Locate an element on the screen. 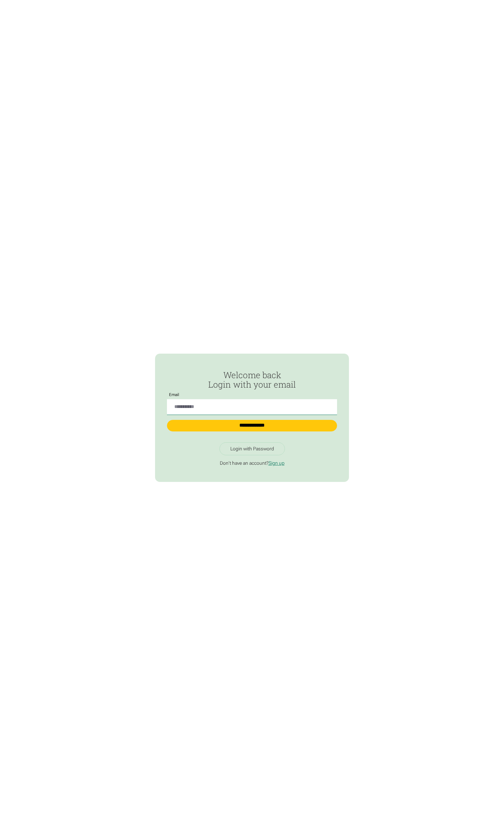 This screenshot has width=504, height=838. div: Login with Password is located at coordinates (252, 448).